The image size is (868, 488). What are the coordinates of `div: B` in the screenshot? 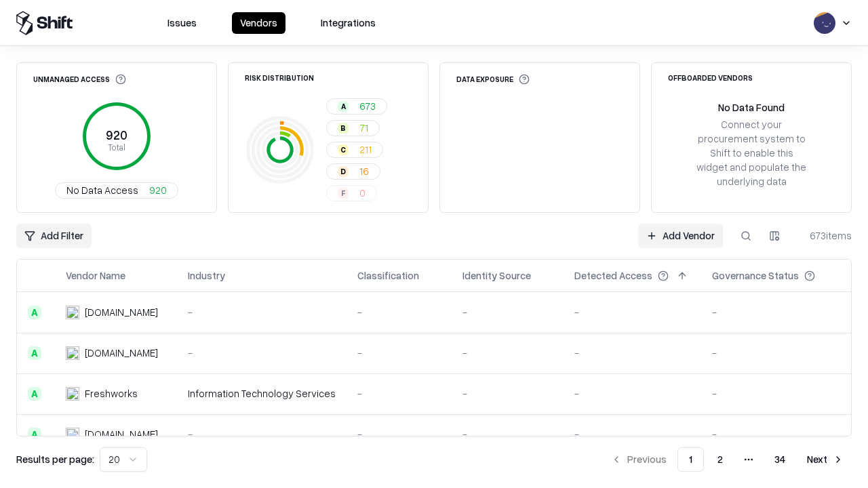 It's located at (343, 128).